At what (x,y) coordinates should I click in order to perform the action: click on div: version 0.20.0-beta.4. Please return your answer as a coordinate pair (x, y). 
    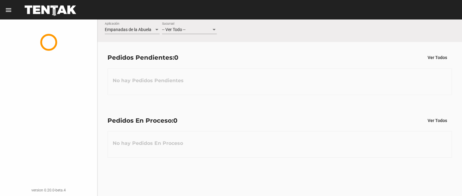
    Looking at the image, I should click on (48, 190).